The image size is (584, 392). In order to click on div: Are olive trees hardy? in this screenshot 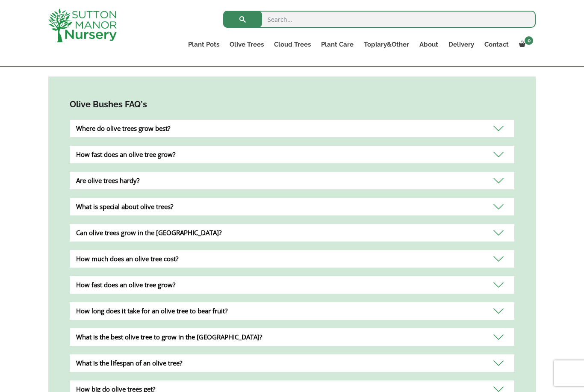, I will do `click(292, 180)`.